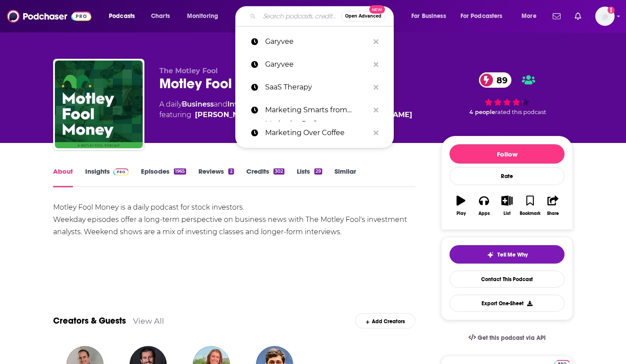 This screenshot has width=626, height=364. I want to click on div: List, so click(507, 214).